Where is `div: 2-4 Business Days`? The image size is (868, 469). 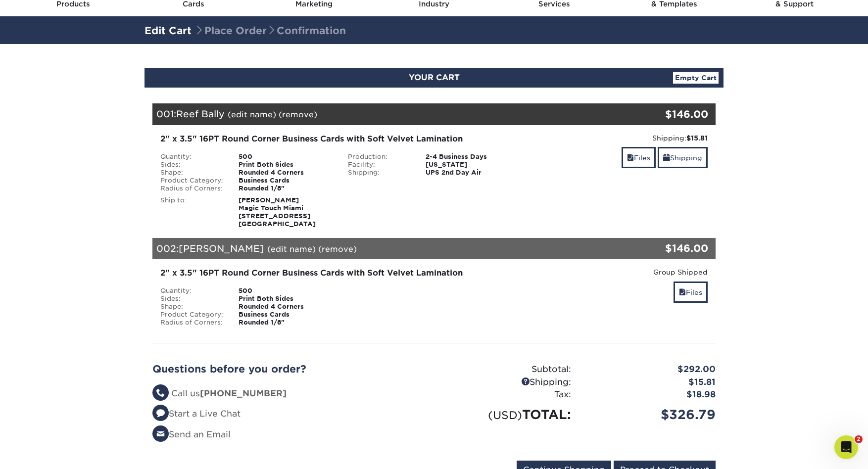
div: 2-4 Business Days is located at coordinates (472, 157).